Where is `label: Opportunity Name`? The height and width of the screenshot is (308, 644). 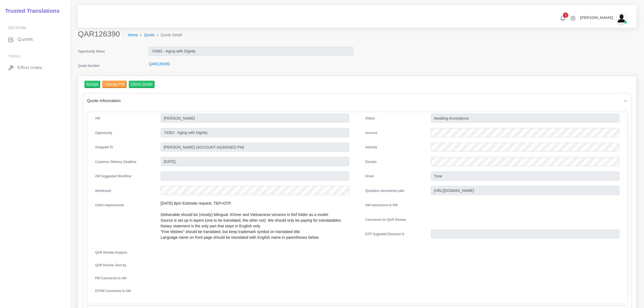
label: Opportunity Name is located at coordinates (91, 52).